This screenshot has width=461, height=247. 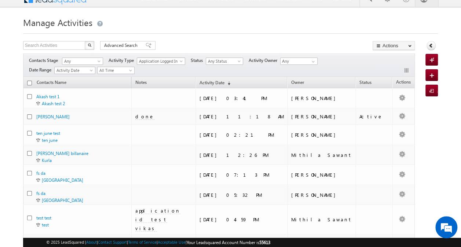 I want to click on a: Akash test 2, so click(x=53, y=103).